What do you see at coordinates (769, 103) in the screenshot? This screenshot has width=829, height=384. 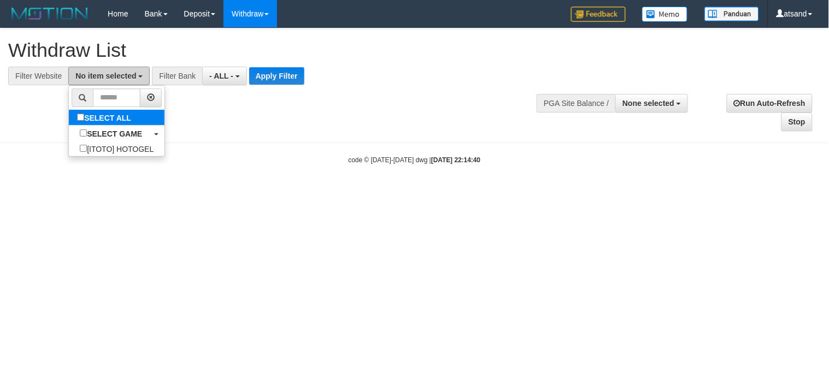 I see `a: Run Auto-Refresh` at bounding box center [769, 103].